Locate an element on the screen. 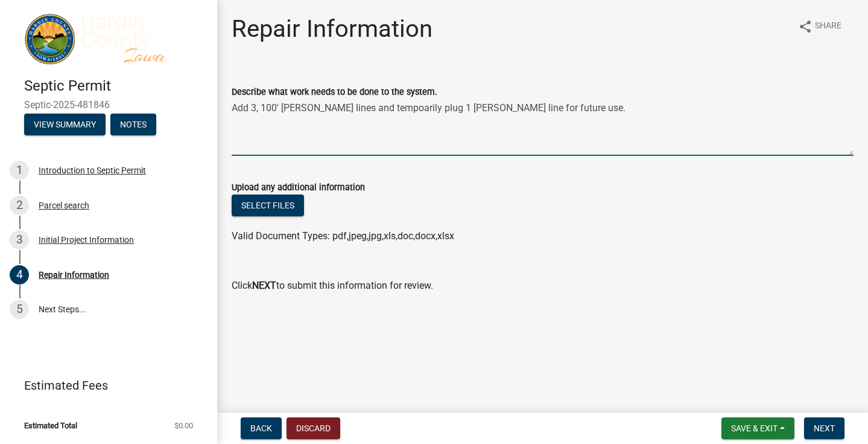  button: View Summary is located at coordinates (65, 124).